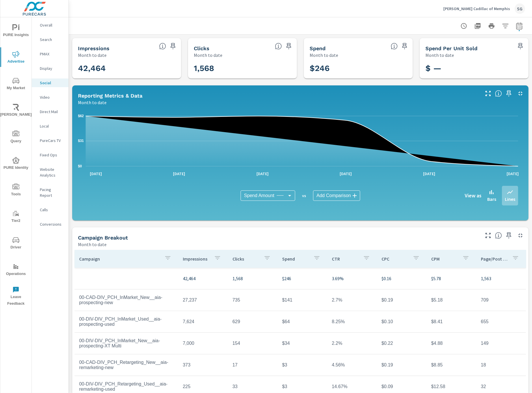 This screenshot has height=393, width=532. Describe the element at coordinates (162, 46) in the screenshot. I see `span: The number of times an ad was shown on your behalf.` at that location.